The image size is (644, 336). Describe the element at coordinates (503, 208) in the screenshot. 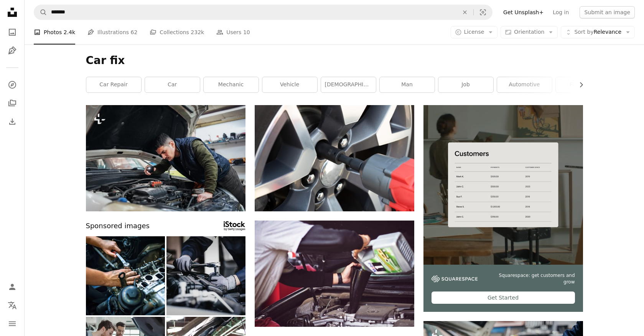

I see `a: Squarespace: get customers and growGet Started` at that location.